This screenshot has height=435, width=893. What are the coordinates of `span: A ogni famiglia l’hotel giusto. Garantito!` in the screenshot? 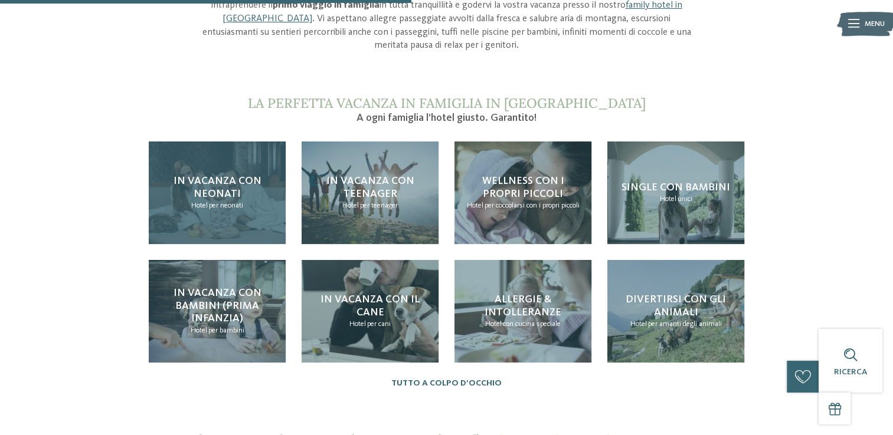 It's located at (446, 118).